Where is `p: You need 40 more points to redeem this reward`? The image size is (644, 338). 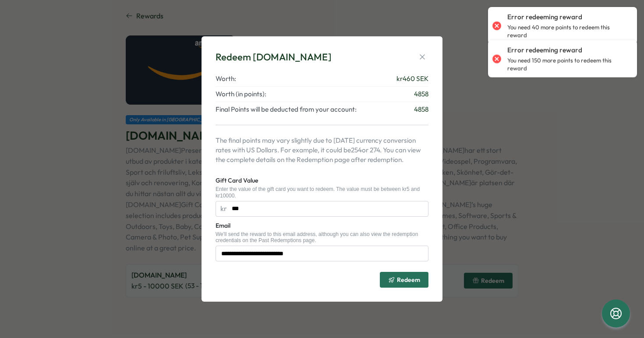 p: You need 40 more points to redeem this reward is located at coordinates (568, 31).